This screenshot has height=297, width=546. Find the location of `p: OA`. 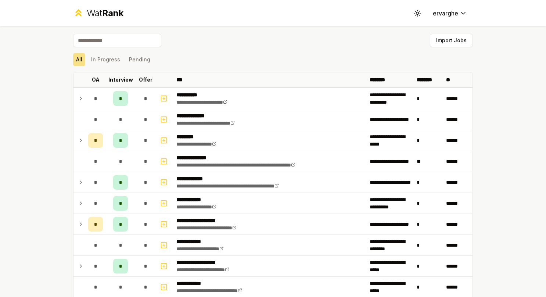

p: OA is located at coordinates (95, 80).